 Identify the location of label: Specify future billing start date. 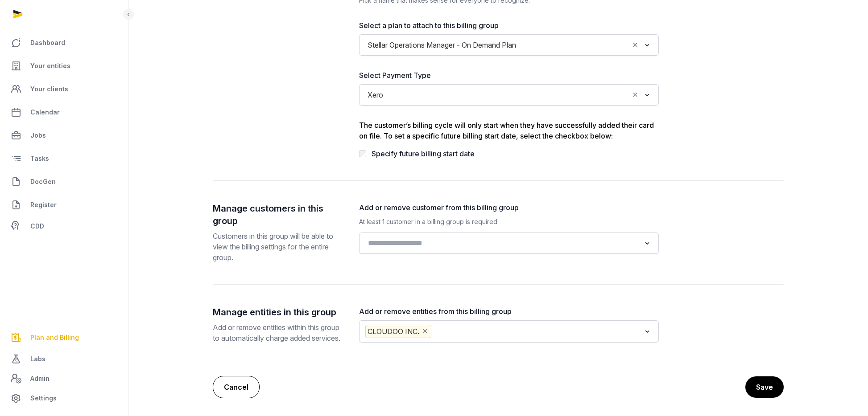
(422, 154).